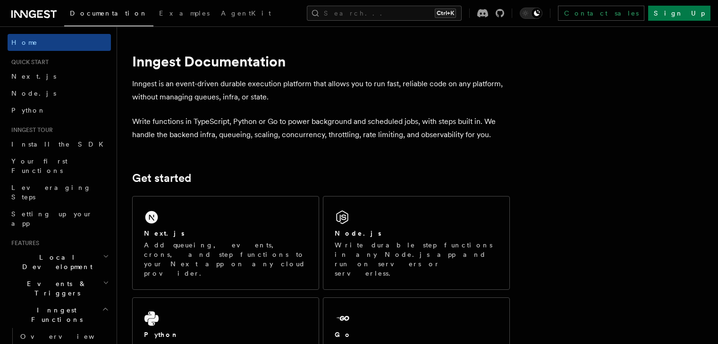 The image size is (718, 344). What do you see at coordinates (108, 15) in the screenshot?
I see `a: Documentation` at bounding box center [108, 15].